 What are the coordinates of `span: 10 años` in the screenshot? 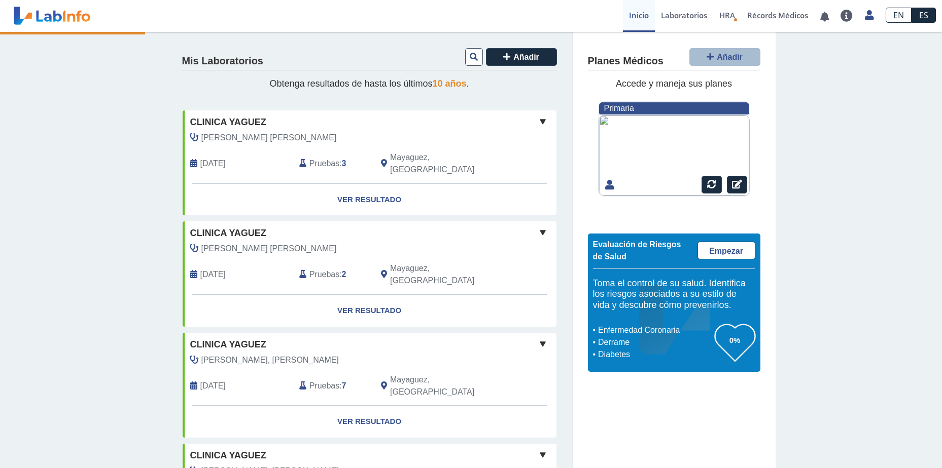 It's located at (449, 84).